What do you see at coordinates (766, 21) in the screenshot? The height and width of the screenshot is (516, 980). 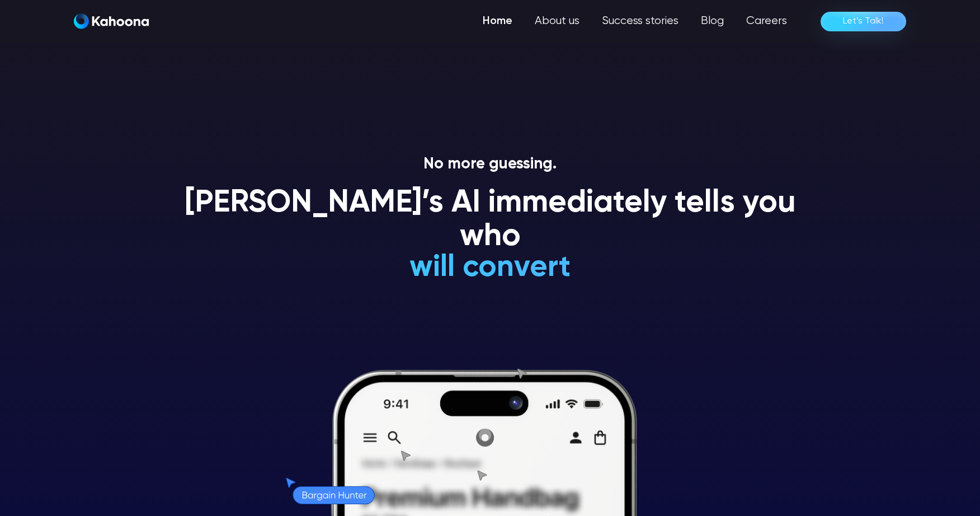 I see `a: Careers` at bounding box center [766, 21].